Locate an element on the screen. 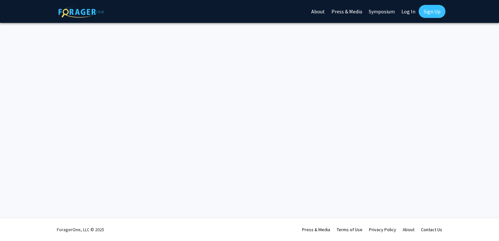  a: Terms of Use is located at coordinates (349, 229).